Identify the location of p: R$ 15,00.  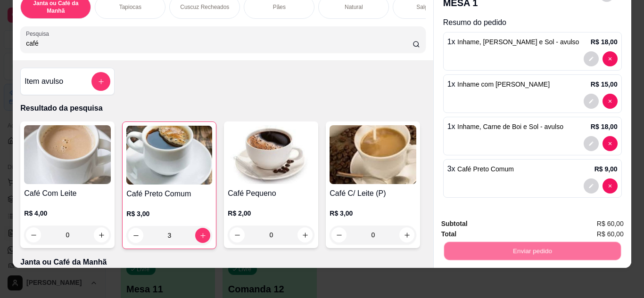
(604, 84).